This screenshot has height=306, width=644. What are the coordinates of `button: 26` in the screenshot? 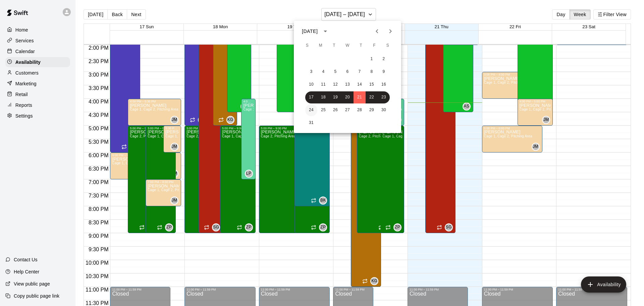 It's located at (336, 110).